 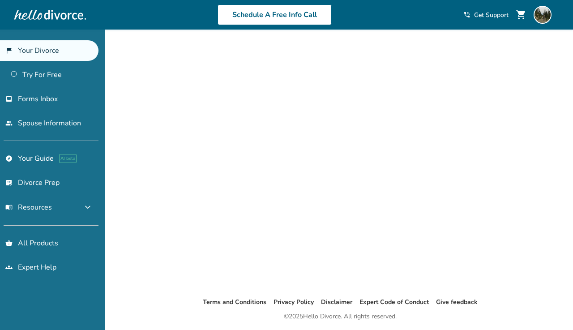 What do you see at coordinates (275, 15) in the screenshot?
I see `a: Schedule A Free Info Call` at bounding box center [275, 15].